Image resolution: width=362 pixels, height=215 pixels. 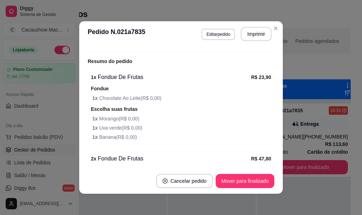 I want to click on strong: R$ 23,90, so click(x=261, y=77).